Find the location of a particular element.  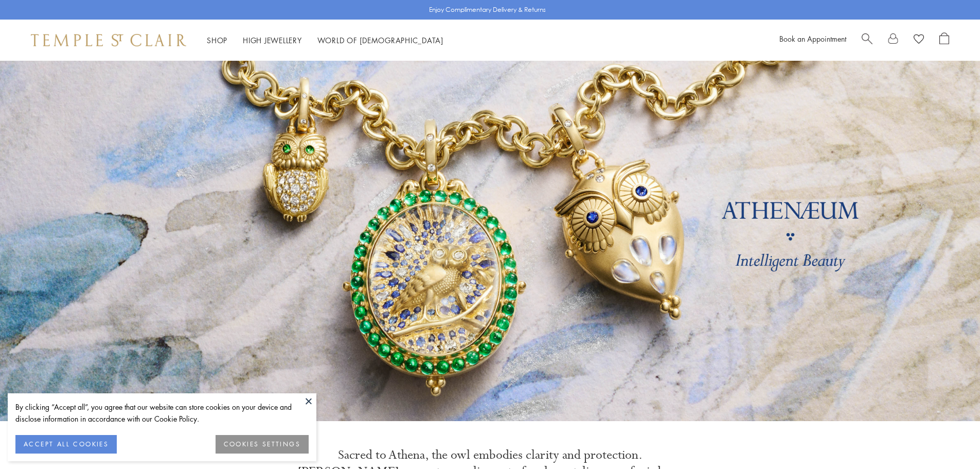

a: View Wishlist is located at coordinates (919, 40).